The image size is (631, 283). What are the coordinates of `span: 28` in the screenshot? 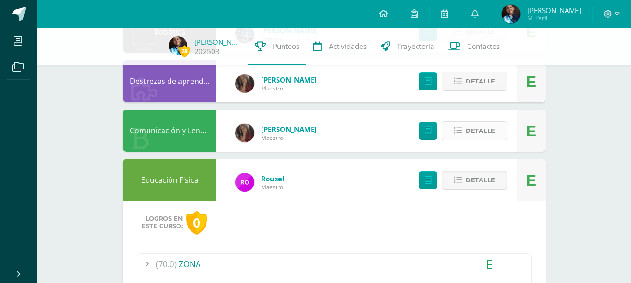 It's located at (184, 51).